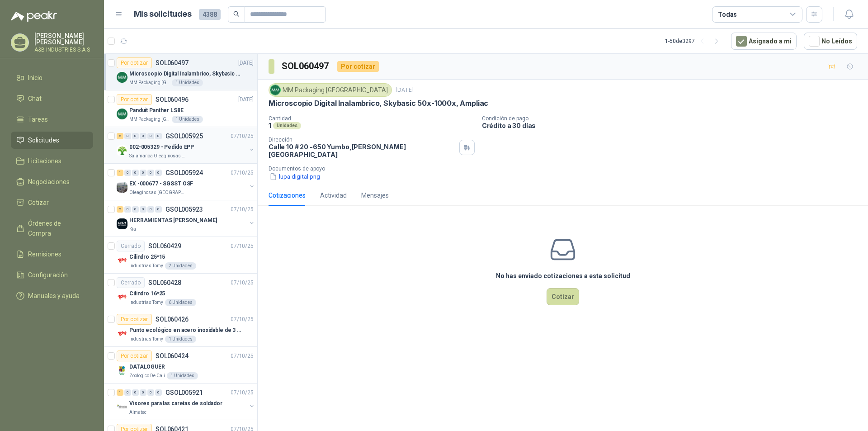  Describe the element at coordinates (180, 255) in the screenshot. I see `a: CerradoSOL06042907/10/25 Company LogoCilindro 25*15Industrias Tomy2 Unidades` at that location.